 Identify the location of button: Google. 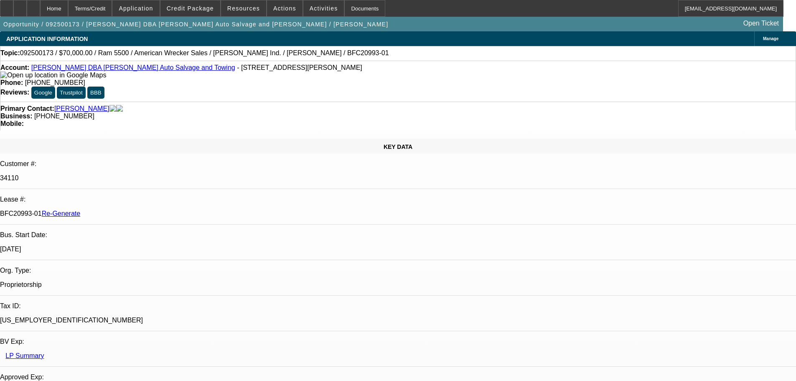
(43, 92).